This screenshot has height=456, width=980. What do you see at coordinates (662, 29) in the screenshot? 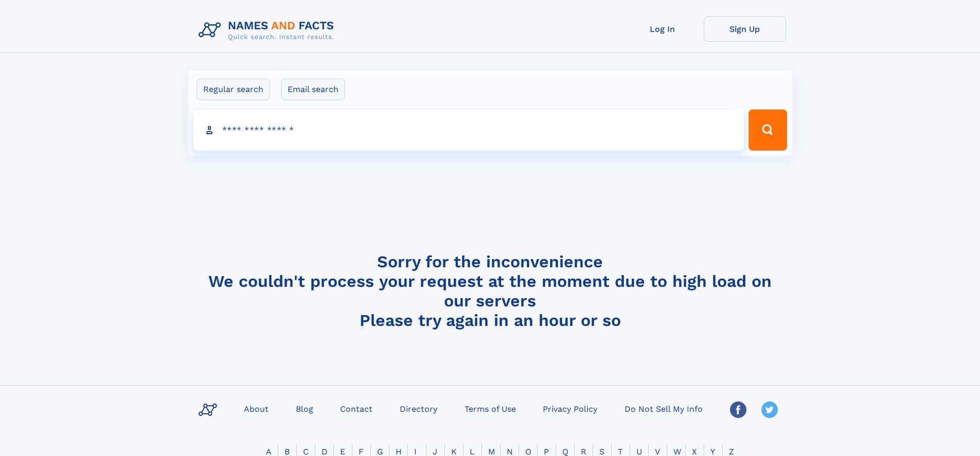
I see `a: Log In` at bounding box center [662, 29].